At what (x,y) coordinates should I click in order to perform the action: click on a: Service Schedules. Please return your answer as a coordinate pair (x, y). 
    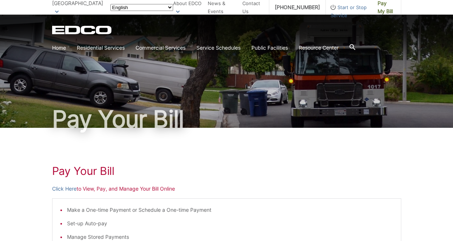
    Looking at the image, I should click on (218, 48).